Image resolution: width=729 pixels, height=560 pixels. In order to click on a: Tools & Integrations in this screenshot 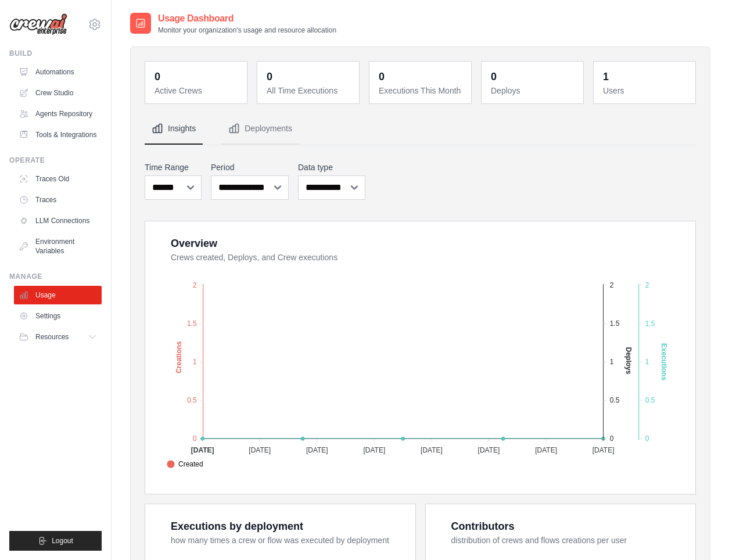, I will do `click(58, 135)`.